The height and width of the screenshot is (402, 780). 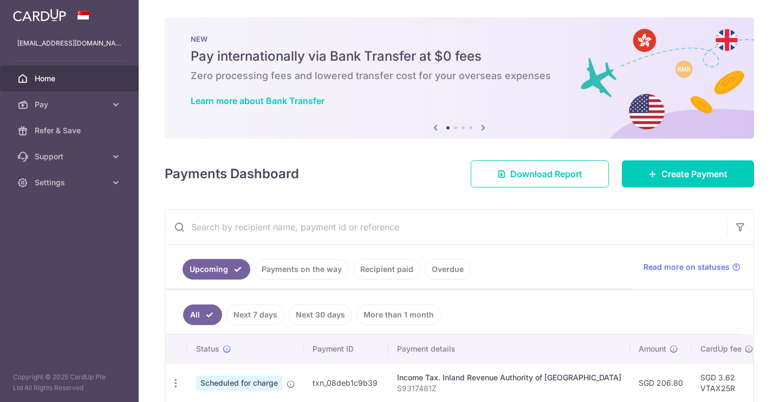 I want to click on input: Search by recipient name, payment id or reference, so click(x=447, y=227).